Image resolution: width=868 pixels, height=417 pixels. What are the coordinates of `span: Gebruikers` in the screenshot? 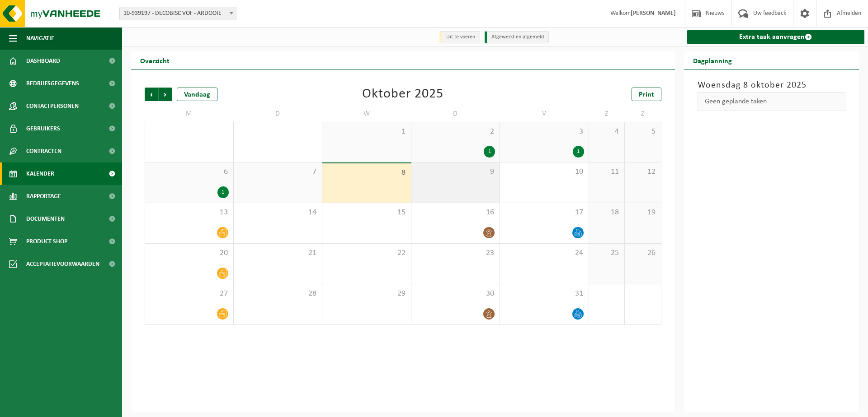 It's located at (43, 129).